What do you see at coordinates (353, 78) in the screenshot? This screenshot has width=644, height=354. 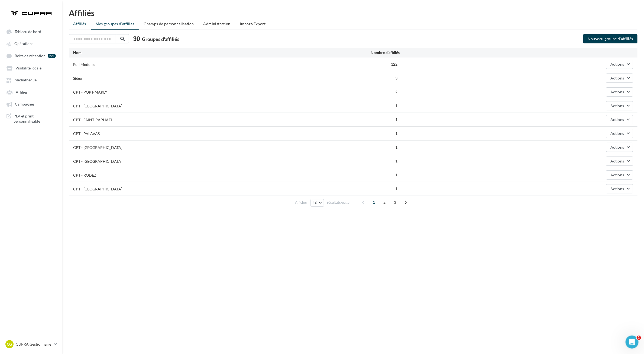 I see `div: 3` at bounding box center [353, 78].